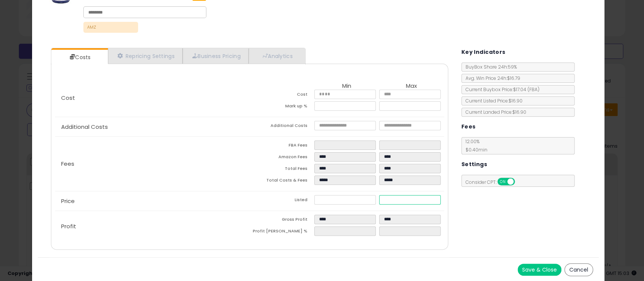 This screenshot has height=281, width=644. What do you see at coordinates (475, 149) in the screenshot?
I see `span: $0.40 min` at bounding box center [475, 149].